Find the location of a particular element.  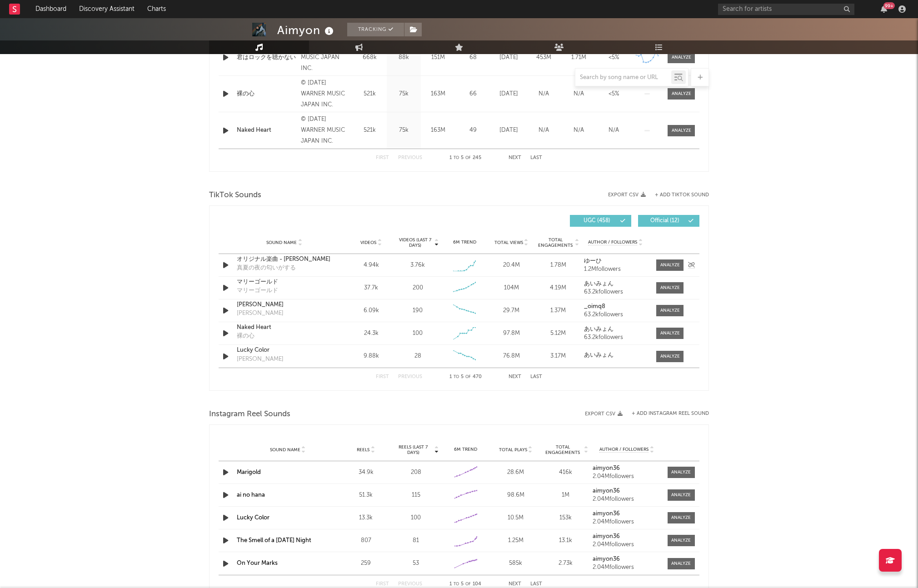

span: of is located at coordinates (468, 377).